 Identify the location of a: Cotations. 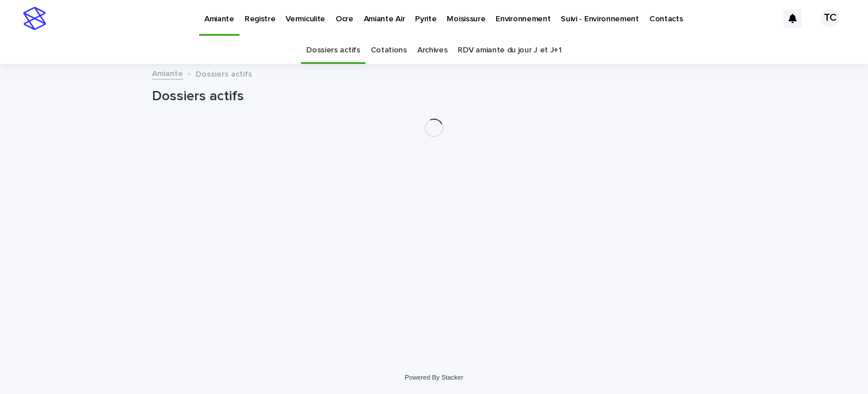
(389, 50).